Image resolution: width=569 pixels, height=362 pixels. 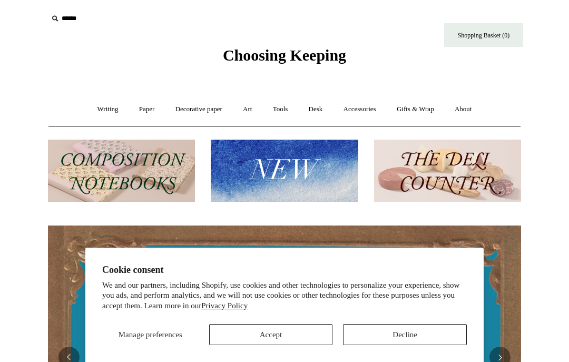 I want to click on a: Accessories, so click(x=360, y=109).